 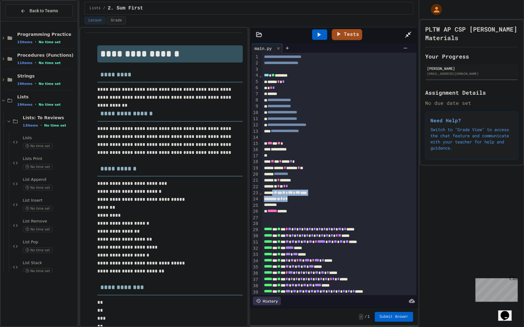 What do you see at coordinates (472, 121) in the screenshot?
I see `h3: Need Help?` at bounding box center [472, 121].